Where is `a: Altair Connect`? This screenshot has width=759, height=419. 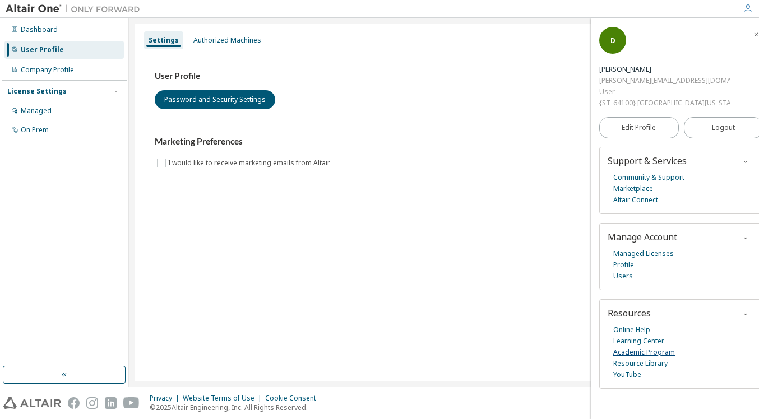
a: Altair Connect is located at coordinates (636, 200).